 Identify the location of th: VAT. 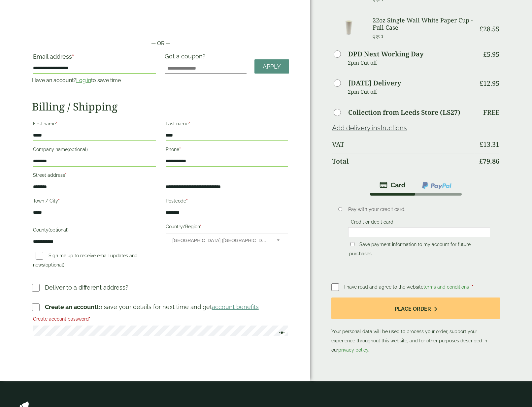
(403, 145).